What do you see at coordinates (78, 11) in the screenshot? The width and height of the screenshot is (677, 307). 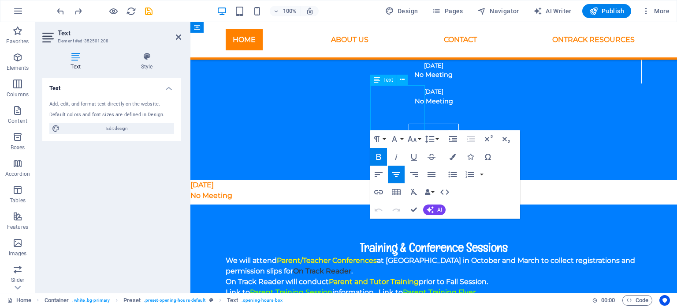 I see `button: redo` at bounding box center [78, 11].